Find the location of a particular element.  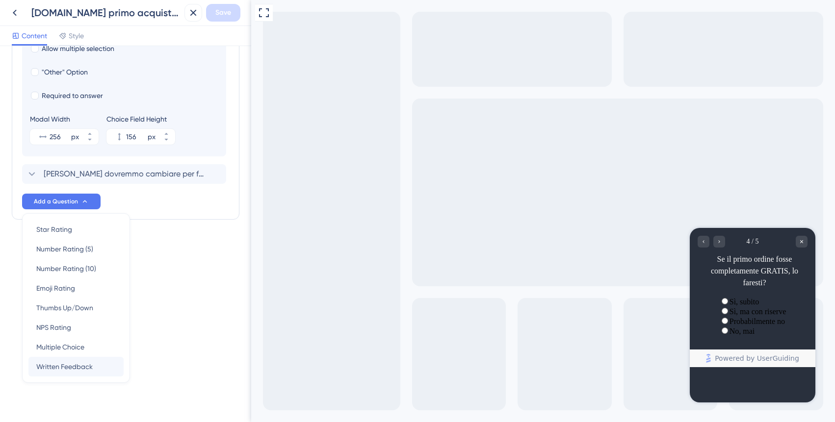

span: Written Feedback is located at coordinates (64, 367).